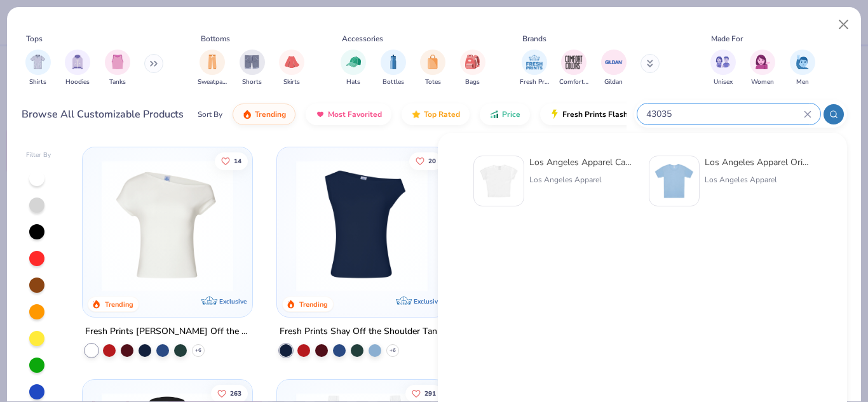 The height and width of the screenshot is (402, 868). What do you see at coordinates (264, 115) in the screenshot?
I see `button: Trending` at bounding box center [264, 115].